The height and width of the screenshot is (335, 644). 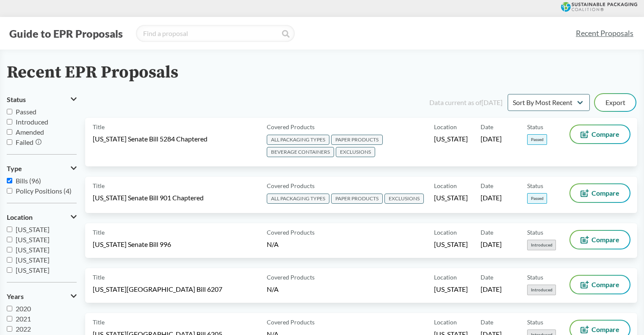 I want to click on input: Find a proposal, so click(x=215, y=34).